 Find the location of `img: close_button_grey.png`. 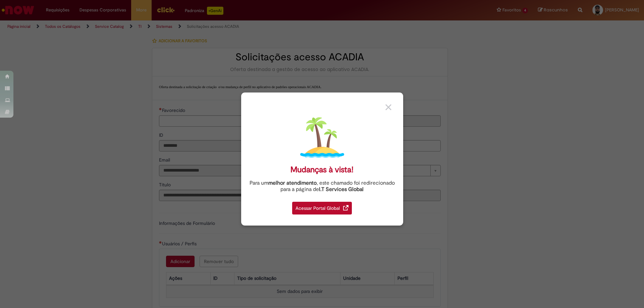

img: close_button_grey.png is located at coordinates (388, 107).